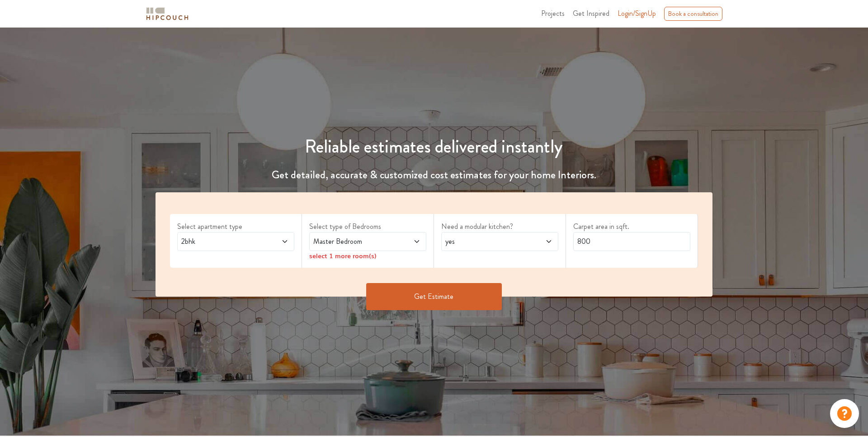 The image size is (868, 437). What do you see at coordinates (220, 242) in the screenshot?
I see `span: 2bhk` at bounding box center [220, 242].